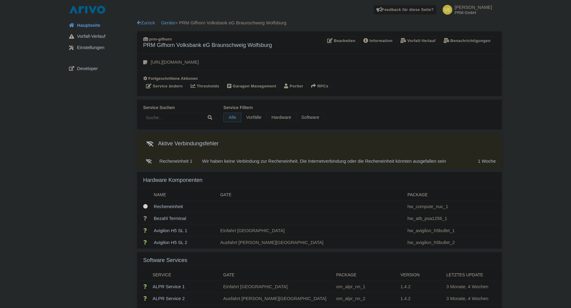  Describe the element at coordinates (208, 45) in the screenshot. I see `h3: PRM Gifhorn Volksbank eG Braunschweig Wolfsburg` at that location.